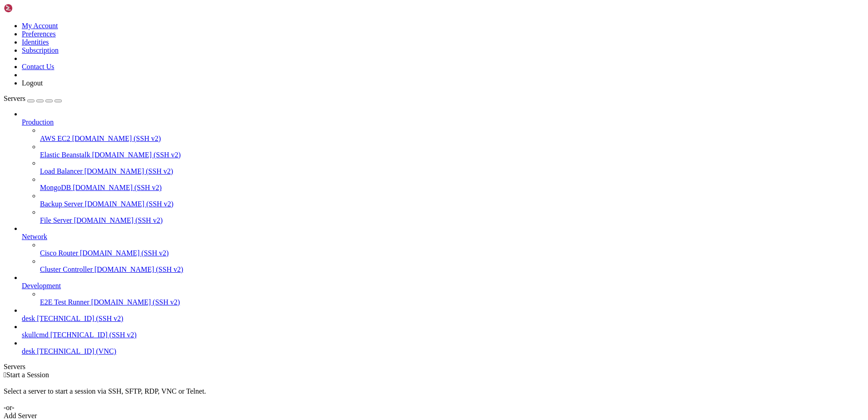 The image size is (868, 420). Describe the element at coordinates (55, 187) in the screenshot. I see `span: MongoDB` at that location.